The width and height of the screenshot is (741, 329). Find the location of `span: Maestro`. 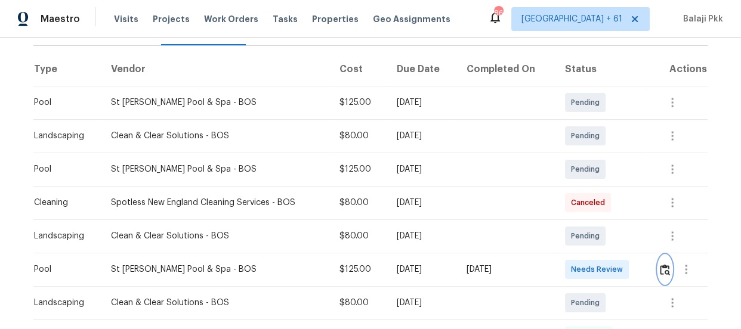

span: Maestro is located at coordinates (60, 19).